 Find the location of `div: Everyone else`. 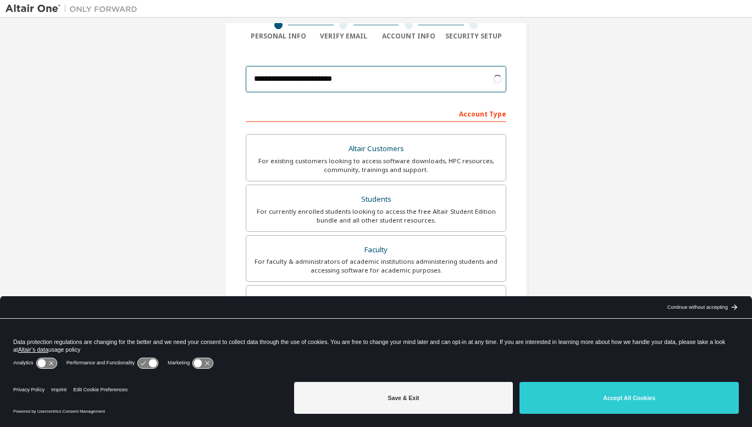

div: Everyone else is located at coordinates (376, 300).